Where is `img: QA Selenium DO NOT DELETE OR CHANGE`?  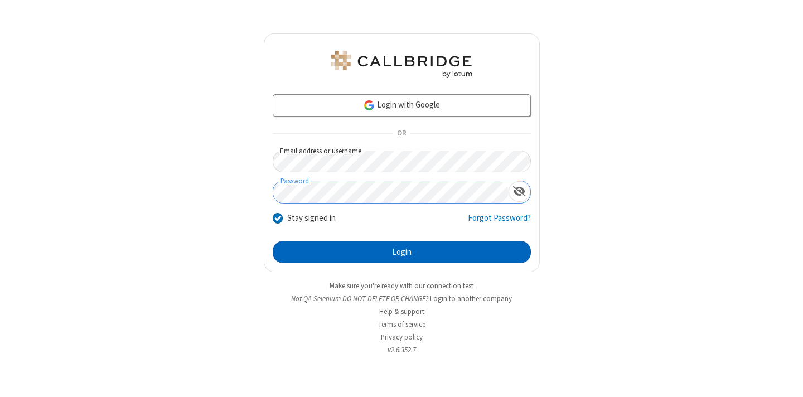 img: QA Selenium DO NOT DELETE OR CHANGE is located at coordinates (401, 64).